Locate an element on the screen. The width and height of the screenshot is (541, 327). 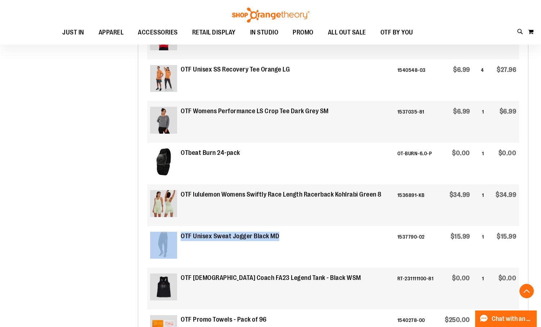
button: Chat with an Expert is located at coordinates (506, 319).